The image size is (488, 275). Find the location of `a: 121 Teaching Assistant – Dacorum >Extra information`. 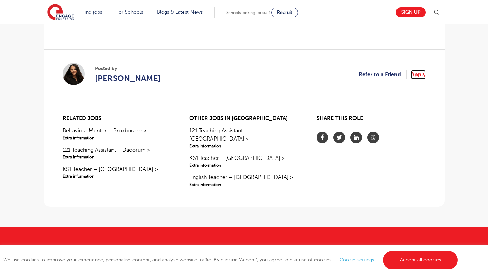

a: 121 Teaching Assistant – Dacorum >Extra information is located at coordinates (117, 153).